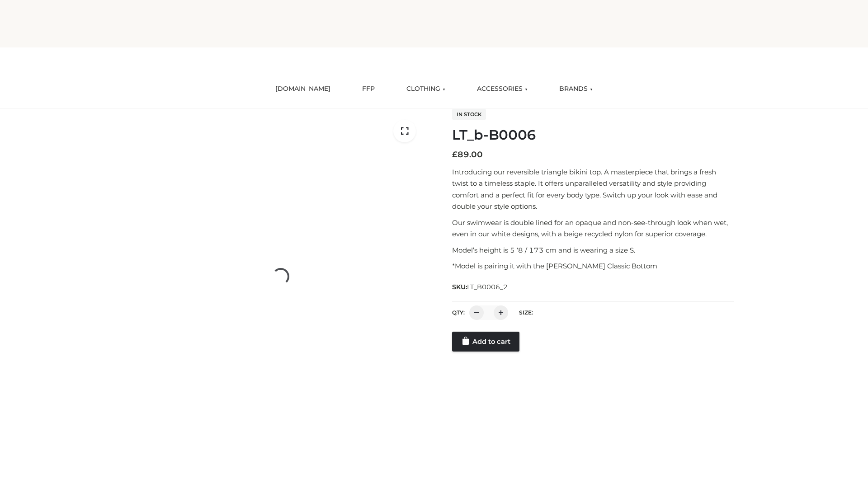 The height and width of the screenshot is (488, 868). I want to click on label: Size:, so click(526, 312).